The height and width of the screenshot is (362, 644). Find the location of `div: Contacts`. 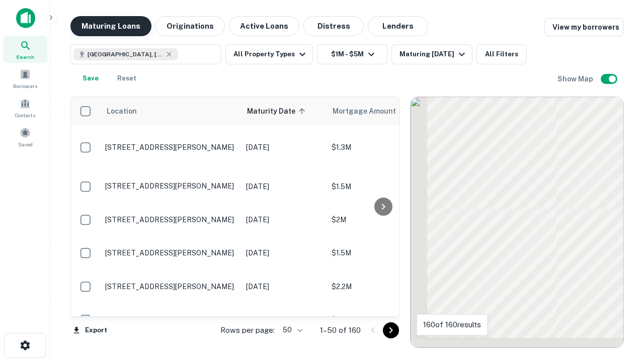

div: Contacts is located at coordinates (25, 107).